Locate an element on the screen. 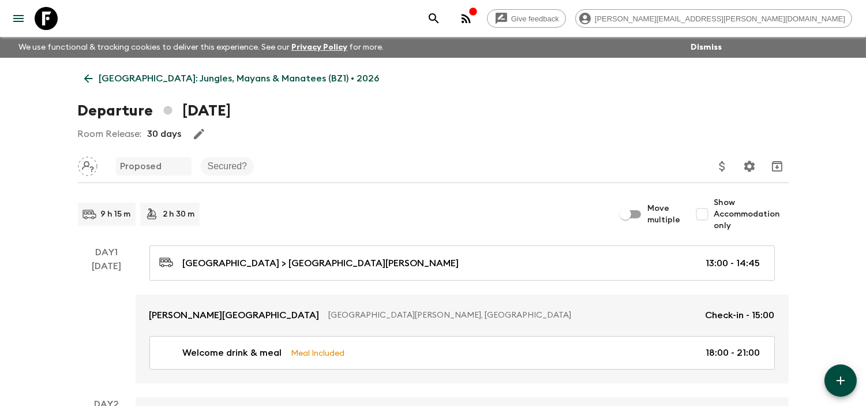 This screenshot has height=406, width=866. a: Privacy Policy is located at coordinates (319, 47).